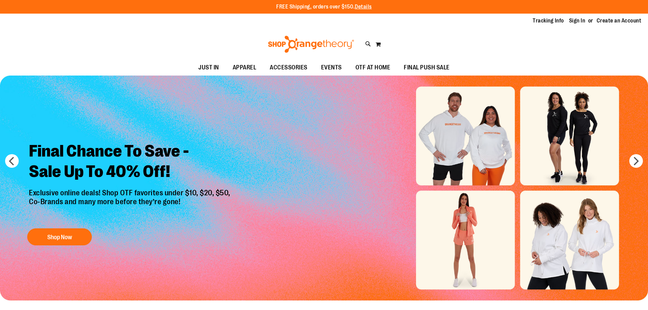 This screenshot has height=310, width=648. What do you see at coordinates (619, 21) in the screenshot?
I see `a: Create an Account` at bounding box center [619, 21].